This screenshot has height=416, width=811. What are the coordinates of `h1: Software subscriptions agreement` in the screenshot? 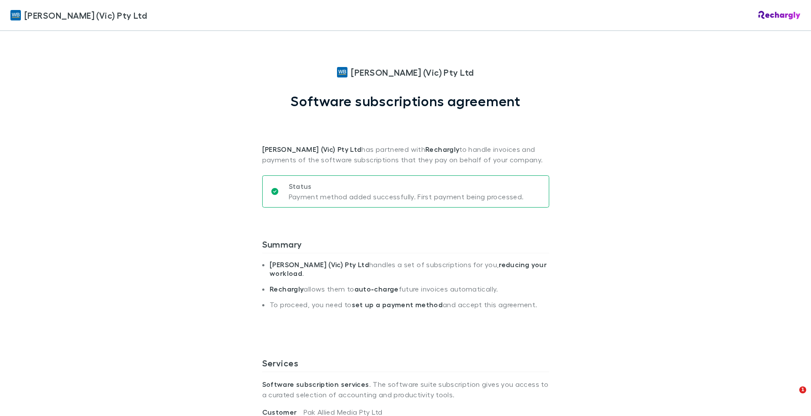 It's located at (405, 101).